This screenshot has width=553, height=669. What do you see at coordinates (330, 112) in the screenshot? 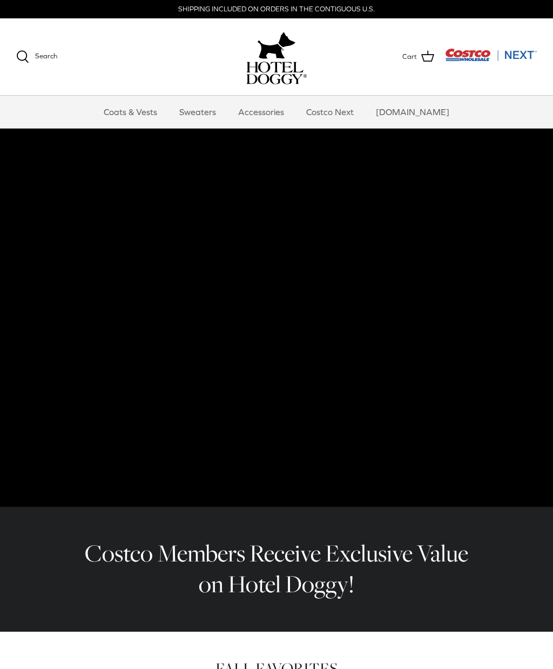
I see `a: Costco Next` at bounding box center [330, 112].